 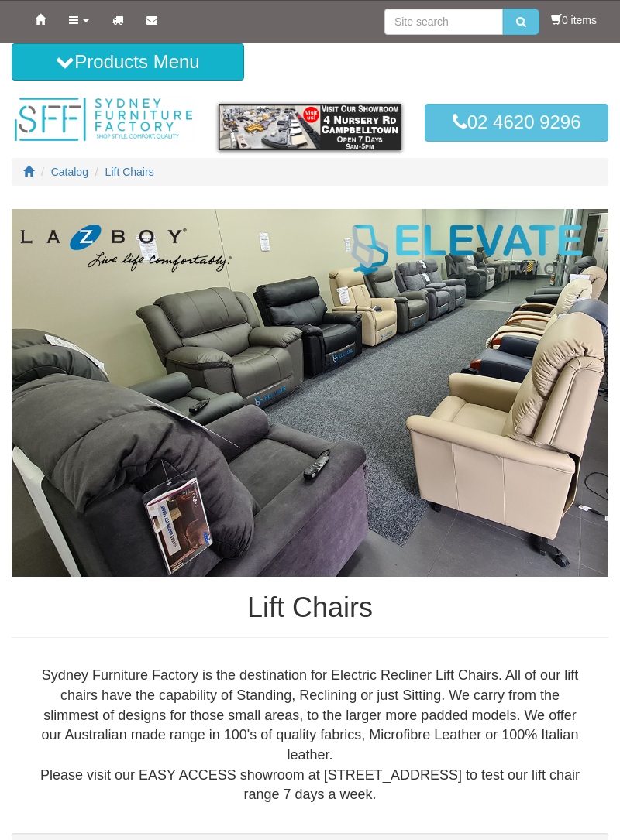 I want to click on div: Sydney Furniture Factory is the destination for Electric Recliner Lift Chairs. All of our lift ch..., so click(x=310, y=735).